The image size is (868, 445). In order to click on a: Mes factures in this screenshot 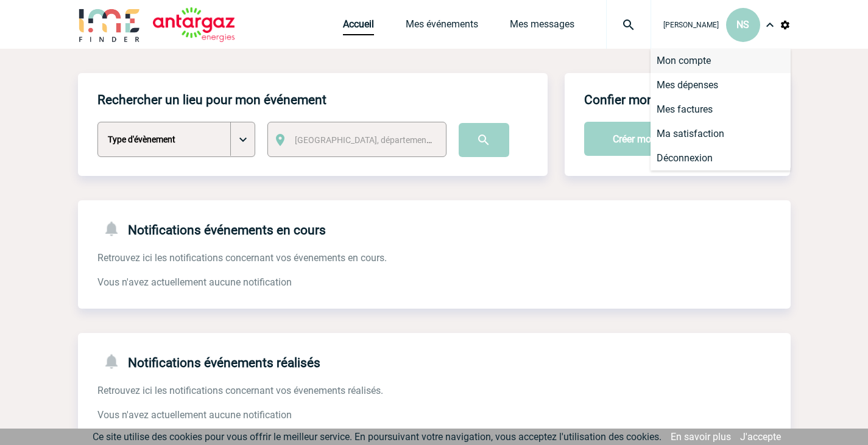, I will do `click(720, 109)`.